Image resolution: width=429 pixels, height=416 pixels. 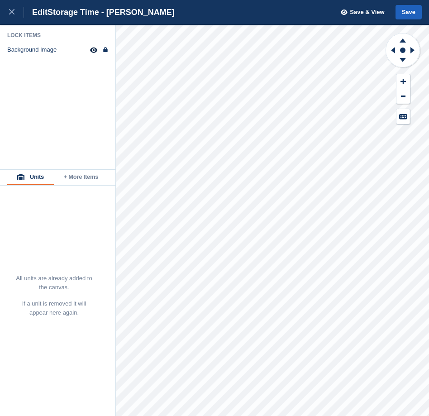 What do you see at coordinates (403, 81) in the screenshot?
I see `button: Zoom In` at bounding box center [403, 81].